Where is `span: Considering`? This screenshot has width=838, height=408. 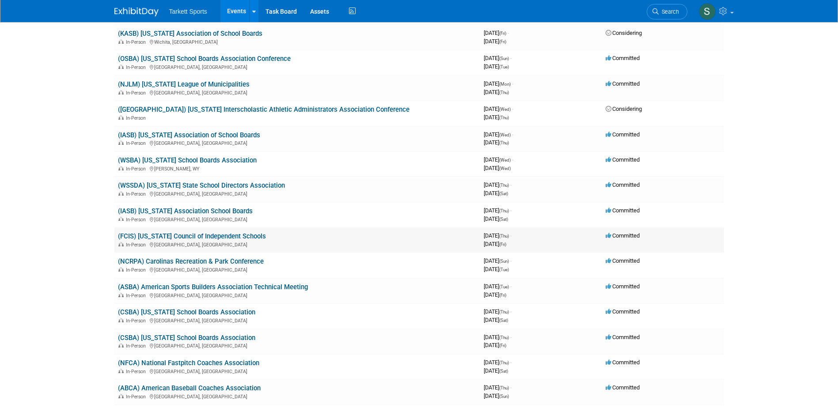
span: Considering is located at coordinates (624, 33).